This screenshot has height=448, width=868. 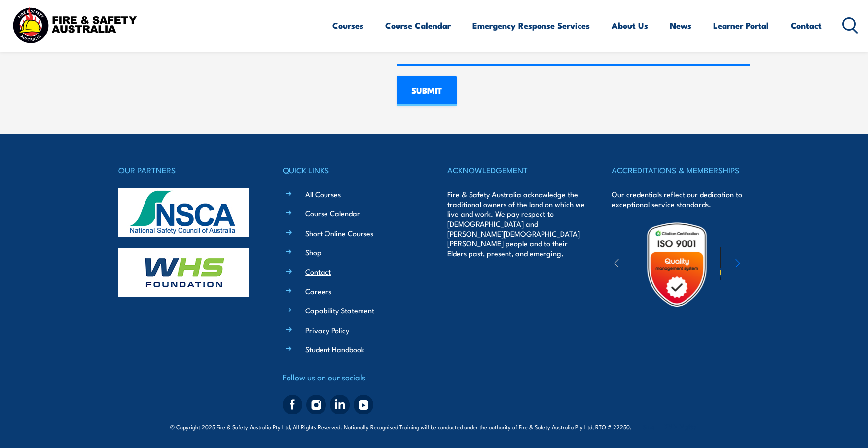 I want to click on a: Learner Portal, so click(x=741, y=25).